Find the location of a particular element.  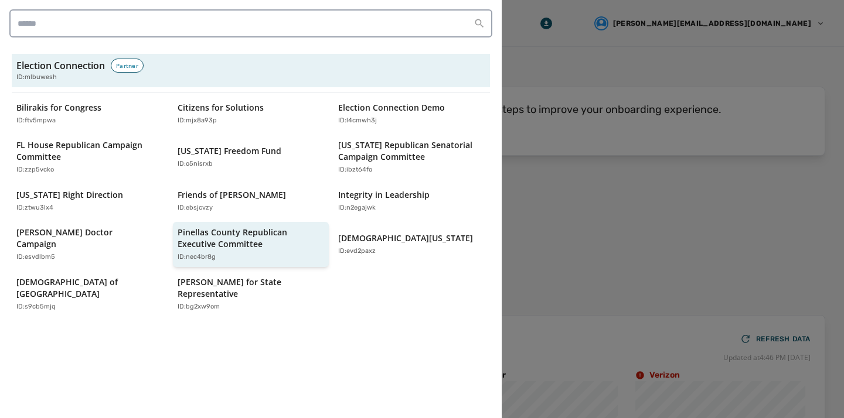

p: ID: ftv5mpwa is located at coordinates (36, 121).